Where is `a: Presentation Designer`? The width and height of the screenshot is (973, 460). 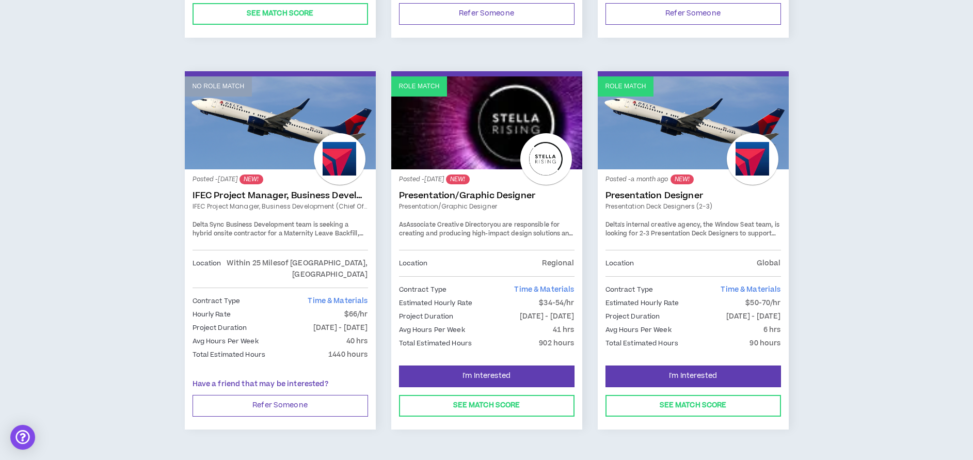 a: Presentation Designer is located at coordinates (694, 196).